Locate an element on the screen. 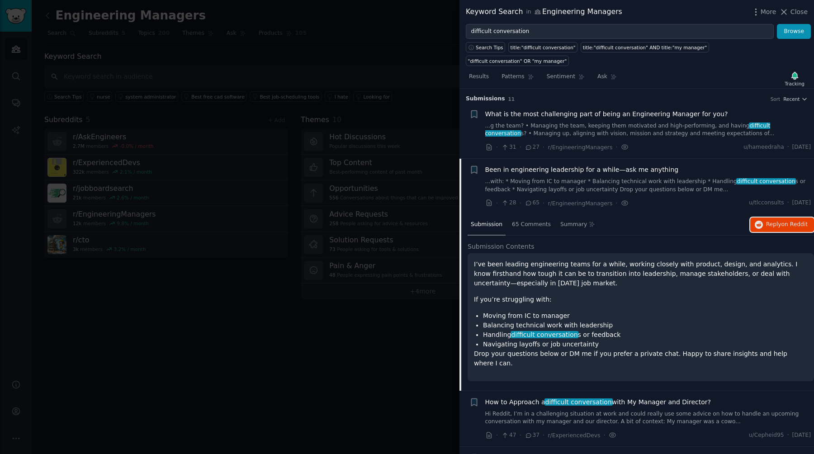 This screenshot has height=454, width=814. li: Moving from IC to manager is located at coordinates (645, 316).